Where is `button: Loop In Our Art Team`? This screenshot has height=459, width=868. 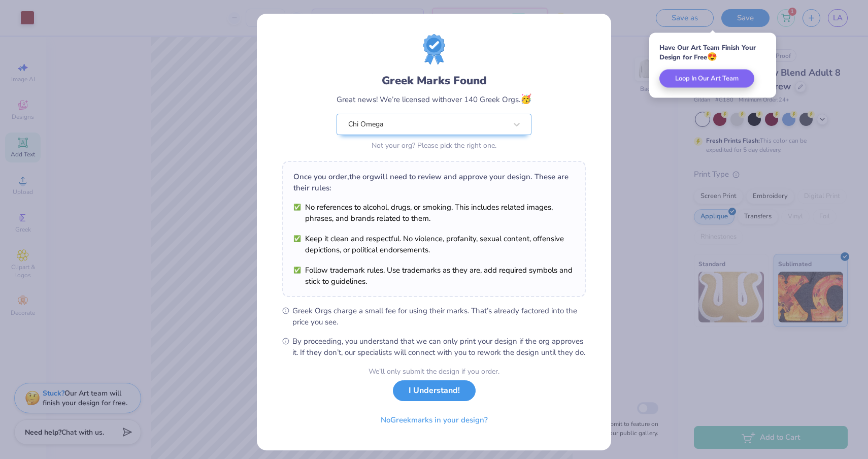
button: Loop In Our Art Team is located at coordinates (707, 79).